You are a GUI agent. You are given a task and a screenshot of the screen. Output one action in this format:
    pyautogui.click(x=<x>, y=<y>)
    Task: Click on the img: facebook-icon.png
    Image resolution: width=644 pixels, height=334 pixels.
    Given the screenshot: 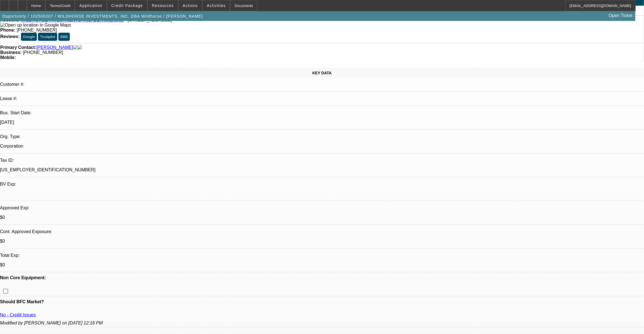 What is the action you would take?
    pyautogui.click(x=75, y=47)
    